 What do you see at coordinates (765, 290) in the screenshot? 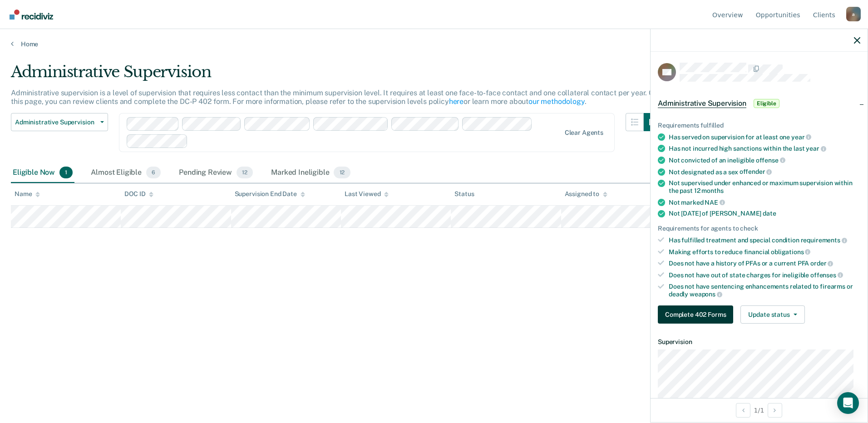
I see `div: Does not have sentencing enhancements related to firearms or deadly` at bounding box center [765, 290].